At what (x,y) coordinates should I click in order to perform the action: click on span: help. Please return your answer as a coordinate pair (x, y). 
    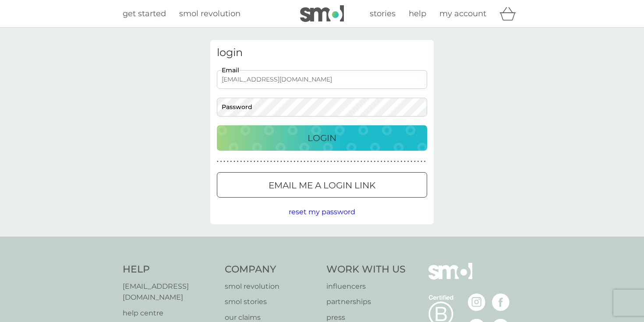
    Looking at the image, I should click on (417, 14).